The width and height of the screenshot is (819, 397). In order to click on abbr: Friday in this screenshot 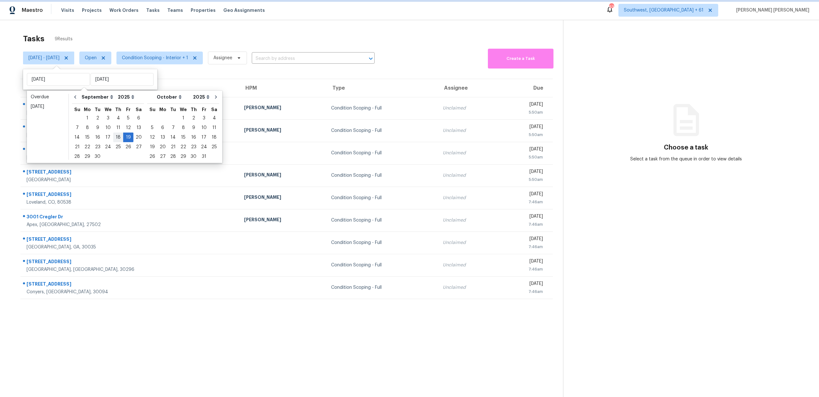, I will do `click(204, 109)`.